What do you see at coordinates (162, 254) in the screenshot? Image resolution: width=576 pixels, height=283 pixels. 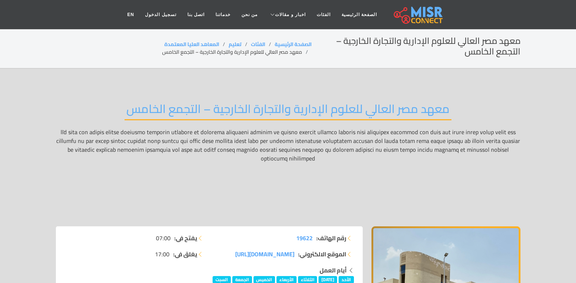 I see `span: 17:00` at bounding box center [162, 254].